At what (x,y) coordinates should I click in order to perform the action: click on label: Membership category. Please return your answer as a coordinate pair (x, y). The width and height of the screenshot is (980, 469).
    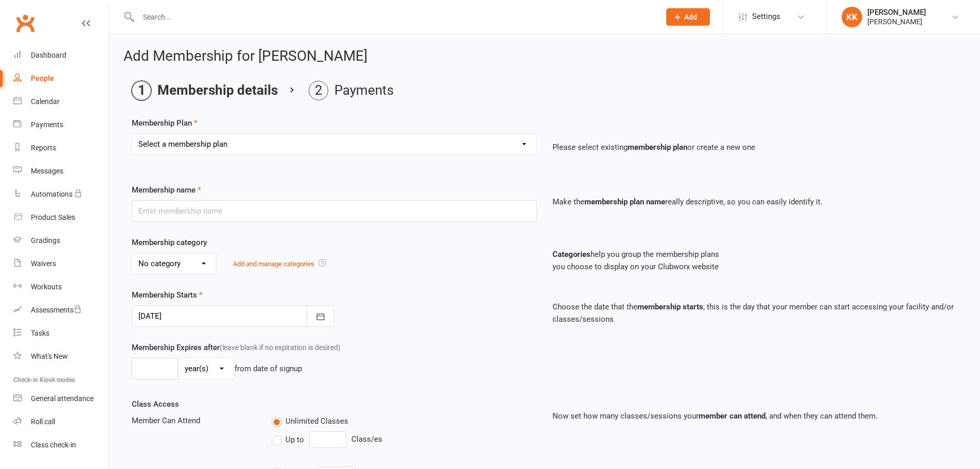
    Looking at the image, I should click on (169, 243).